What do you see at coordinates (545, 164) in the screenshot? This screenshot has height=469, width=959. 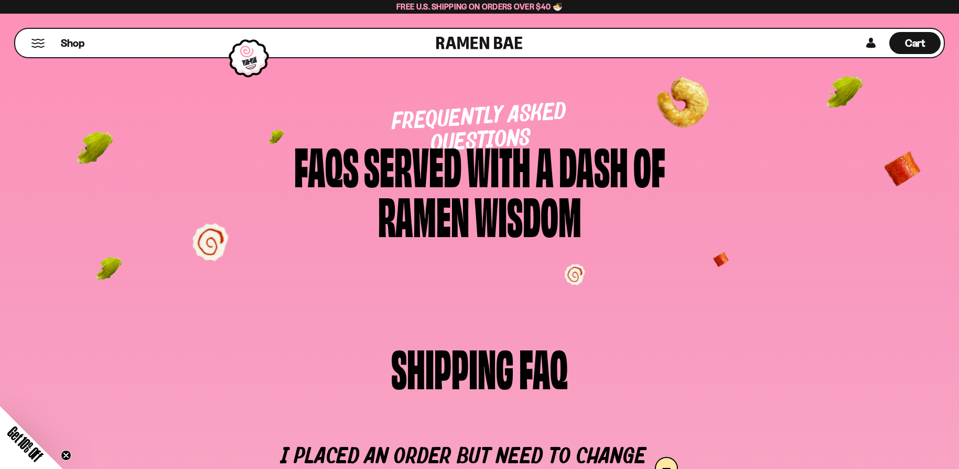 I see `div: a` at bounding box center [545, 164].